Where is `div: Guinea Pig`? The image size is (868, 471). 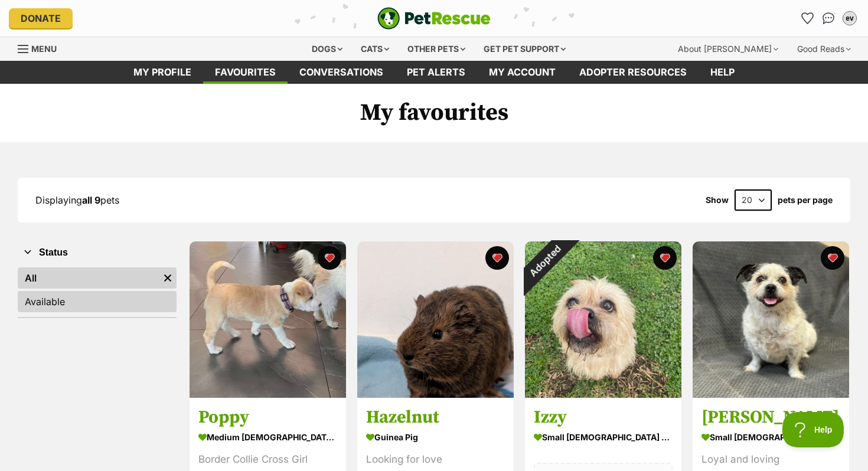 div: Guinea Pig is located at coordinates (436, 438).